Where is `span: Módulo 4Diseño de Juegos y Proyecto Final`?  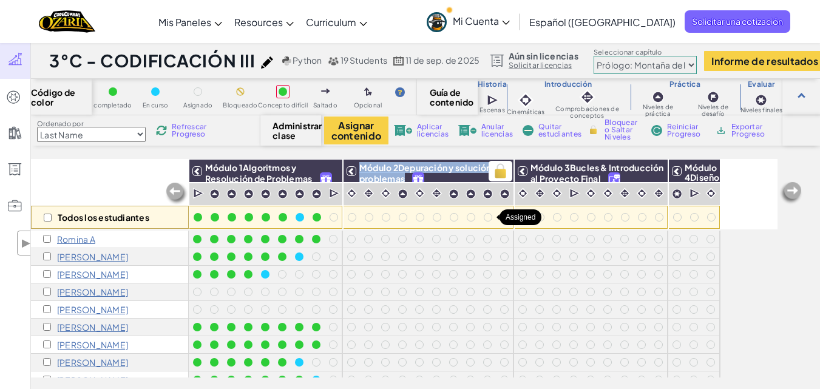 span: Módulo 4Diseño de Juegos y Proyecto Final is located at coordinates (705, 192).